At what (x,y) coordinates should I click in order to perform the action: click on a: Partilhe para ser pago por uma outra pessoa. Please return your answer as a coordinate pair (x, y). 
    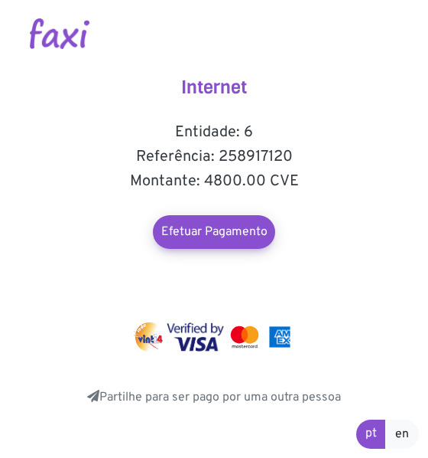
    Looking at the image, I should click on (214, 397).